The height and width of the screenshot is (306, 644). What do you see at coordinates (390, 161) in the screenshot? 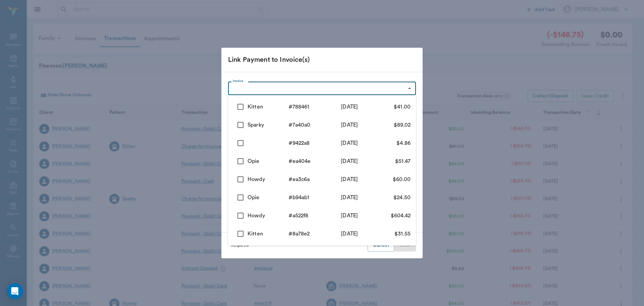
I see `div: $51.47` at bounding box center [390, 161].